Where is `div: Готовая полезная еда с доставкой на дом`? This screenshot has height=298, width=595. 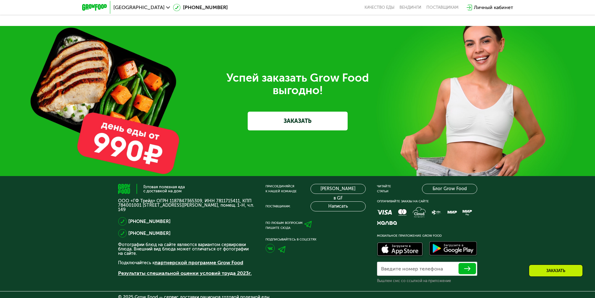 div: Готовая полезная еда с доставкой на дом is located at coordinates (164, 189).